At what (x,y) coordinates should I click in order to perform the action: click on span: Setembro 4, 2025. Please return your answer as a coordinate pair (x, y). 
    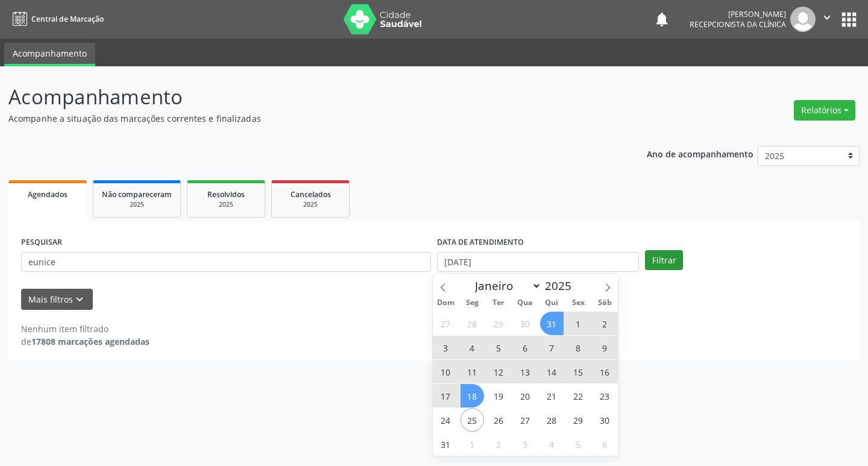
    Looking at the image, I should click on (552, 443).